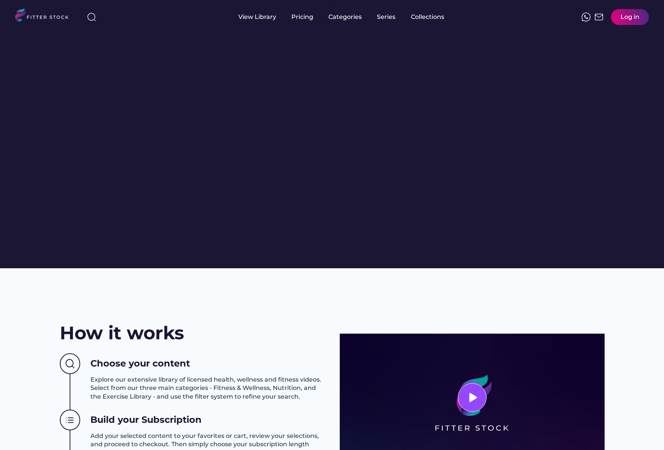  What do you see at coordinates (333, 8) in the screenshot?
I see `div: fvck` at bounding box center [333, 8].